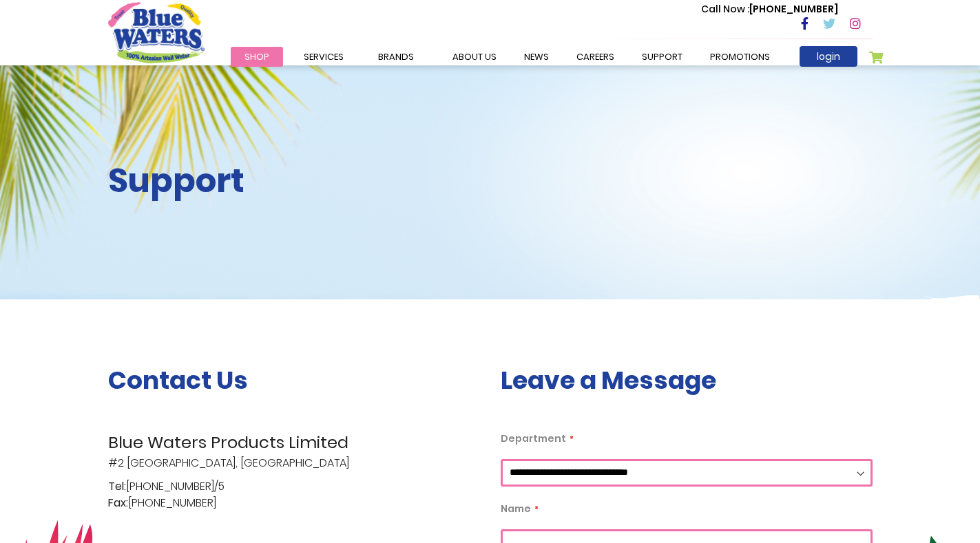 The width and height of the screenshot is (980, 543). Describe the element at coordinates (323, 57) in the screenshot. I see `span: Services` at that location.